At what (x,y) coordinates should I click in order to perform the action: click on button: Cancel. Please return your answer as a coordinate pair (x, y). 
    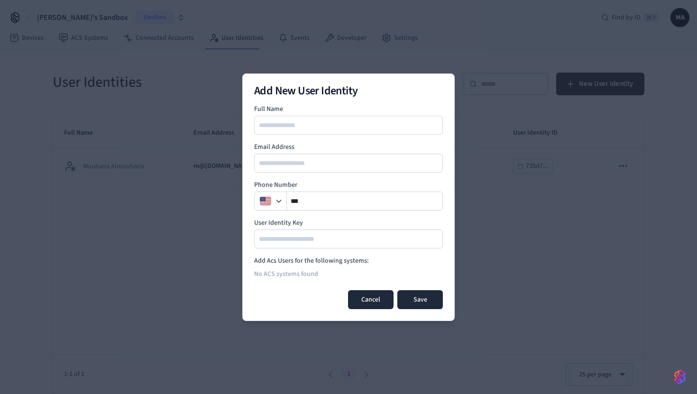
    Looking at the image, I should click on (371, 300).